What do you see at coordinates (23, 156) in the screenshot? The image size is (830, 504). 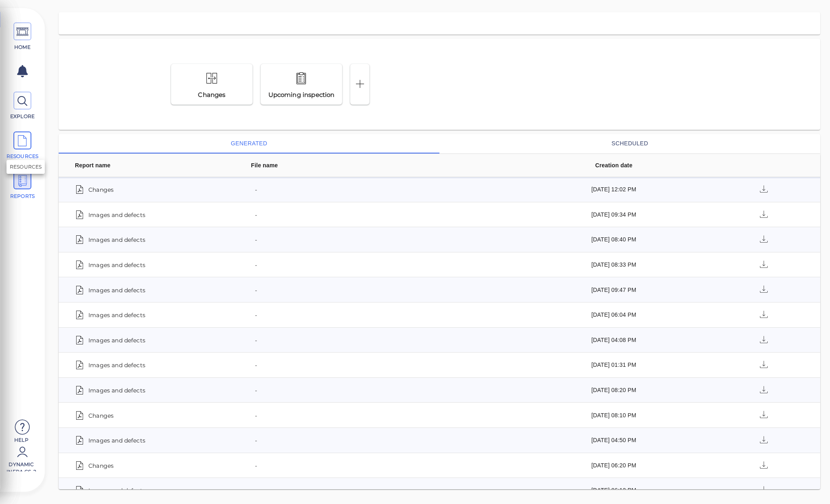 I see `span: RESOURCES` at bounding box center [23, 156].